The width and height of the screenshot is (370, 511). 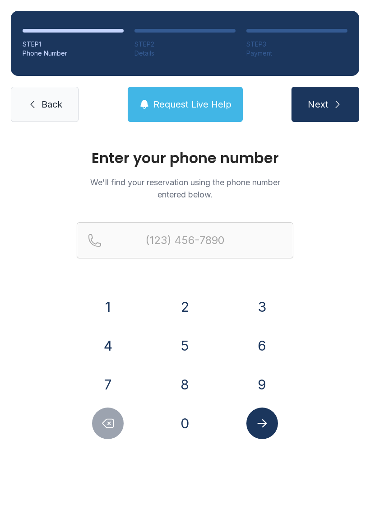 I want to click on button: 5, so click(x=185, y=345).